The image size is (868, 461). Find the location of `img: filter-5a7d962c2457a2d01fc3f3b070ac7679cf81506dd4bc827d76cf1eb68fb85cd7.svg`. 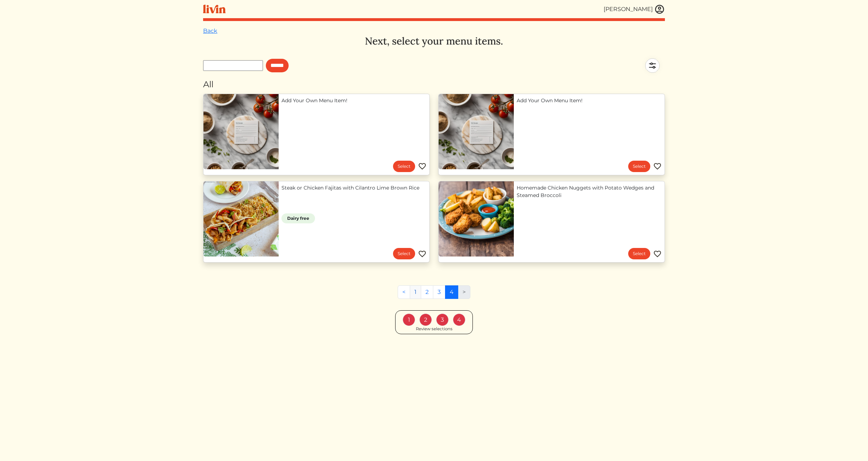

img: filter-5a7d962c2457a2d01fc3f3b070ac7679cf81506dd4bc827d76cf1eb68fb85cd7.svg is located at coordinates (653, 66).